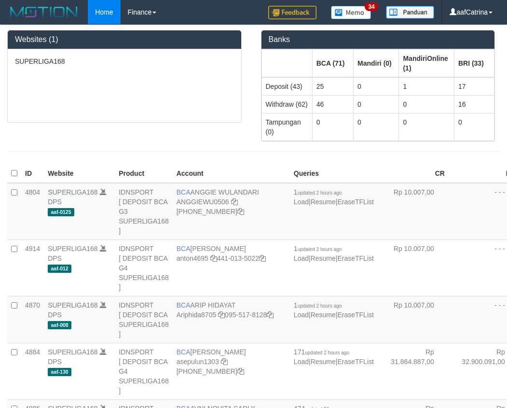 The width and height of the screenshot is (507, 408). Describe the element at coordinates (221, 315) in the screenshot. I see `a: Copy Ariphida8705 to clipboard` at that location.